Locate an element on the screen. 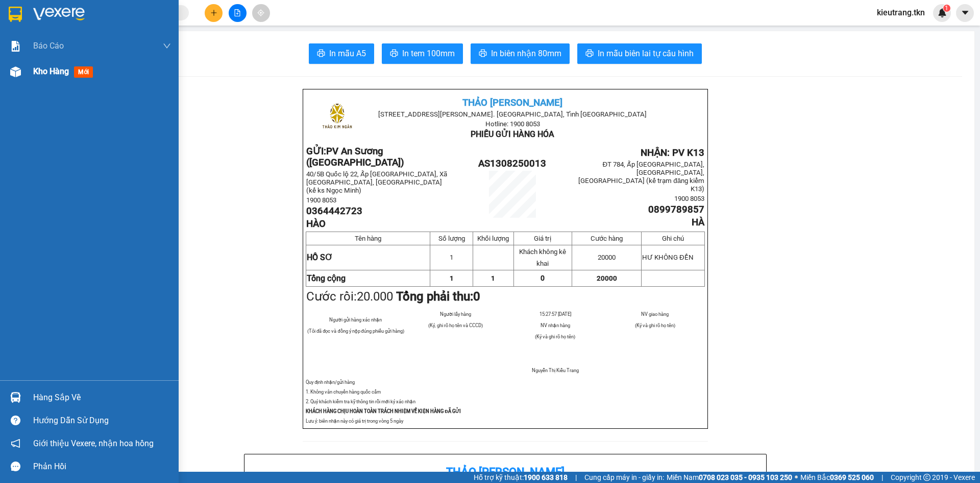 Image resolution: width=980 pixels, height=483 pixels. span: HỒ SƠ is located at coordinates (319, 257).